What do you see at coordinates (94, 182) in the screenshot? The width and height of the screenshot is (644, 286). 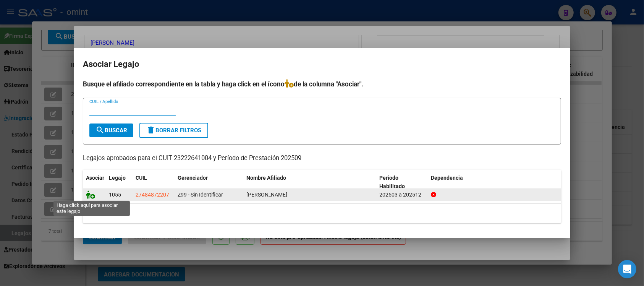 I see `datatable-header-cell: Asociar` at bounding box center [94, 182].